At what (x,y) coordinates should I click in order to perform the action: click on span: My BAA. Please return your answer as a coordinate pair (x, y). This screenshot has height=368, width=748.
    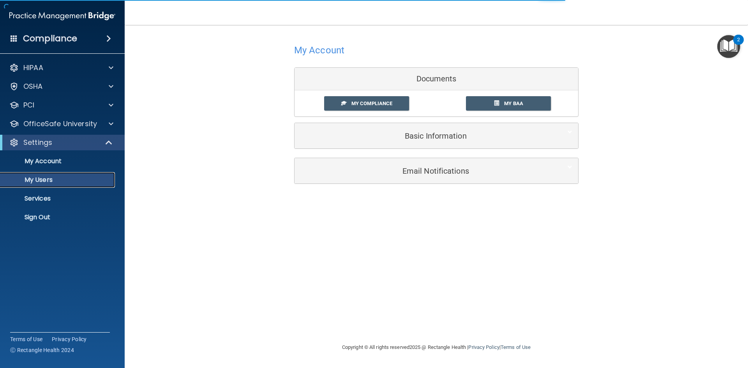
    Looking at the image, I should click on (513, 103).